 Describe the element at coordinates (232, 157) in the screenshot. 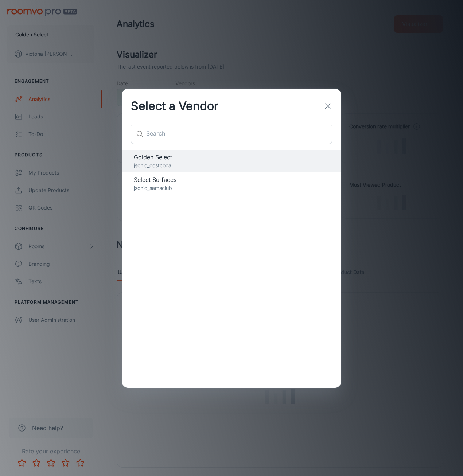

I see `span: Golden Select` at that location.